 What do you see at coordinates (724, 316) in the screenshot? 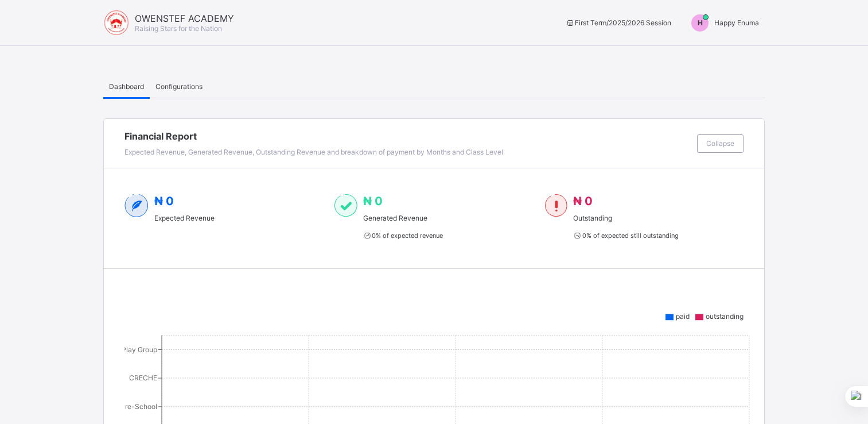
I see `span: outstanding` at bounding box center [724, 316].